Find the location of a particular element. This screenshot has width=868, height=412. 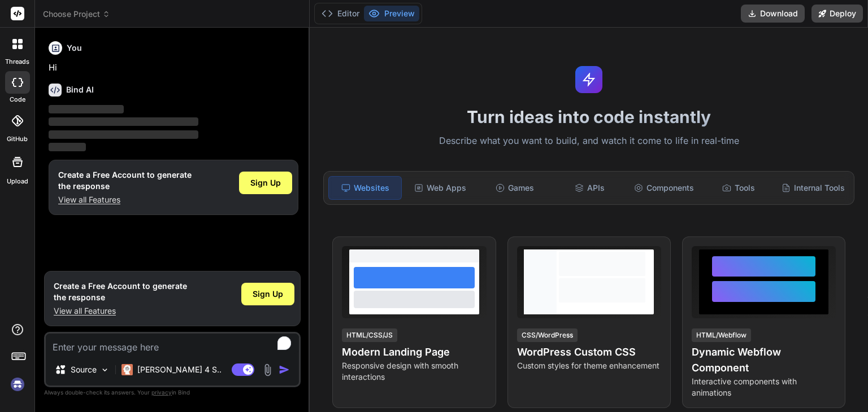

button: Editor is located at coordinates (340, 14).